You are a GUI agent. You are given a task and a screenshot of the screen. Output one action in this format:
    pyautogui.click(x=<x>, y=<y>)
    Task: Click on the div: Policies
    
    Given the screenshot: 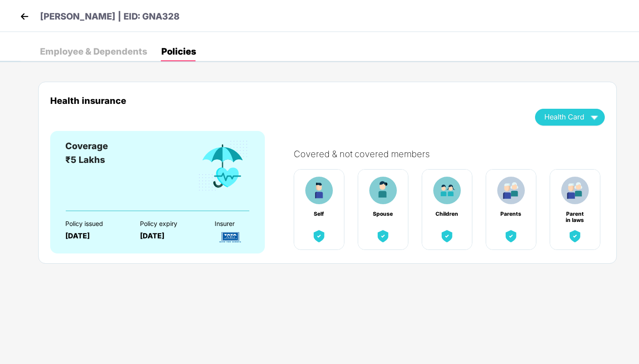 What is the action you would take?
    pyautogui.click(x=179, y=52)
    